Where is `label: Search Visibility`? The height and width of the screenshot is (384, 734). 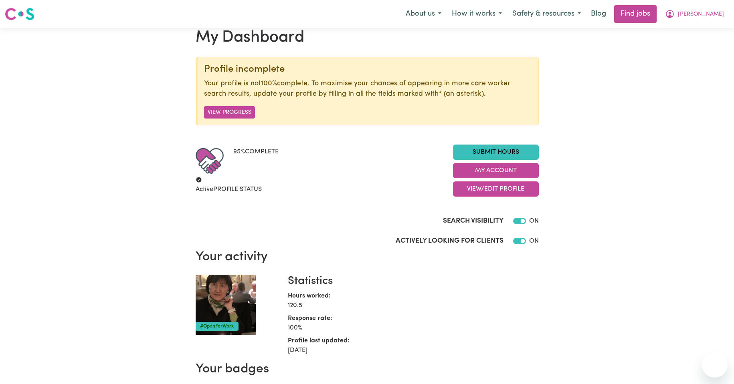
label: Search Visibility is located at coordinates (473, 221).